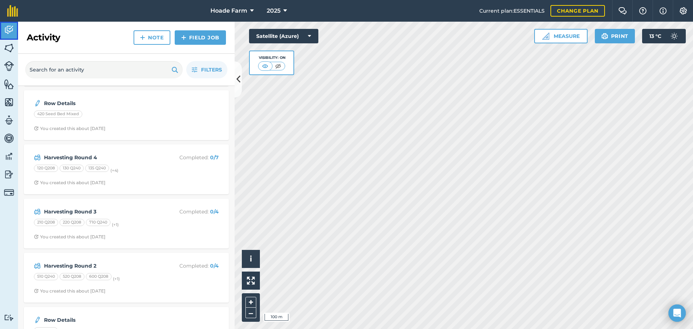 The image size is (693, 329). What do you see at coordinates (98, 222) in the screenshot?
I see `div: 710 Q240` at bounding box center [98, 222].